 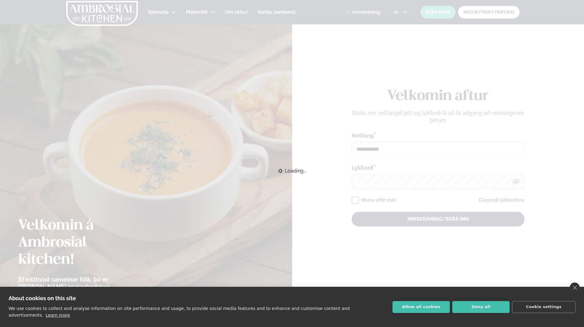 What do you see at coordinates (421, 307) in the screenshot?
I see `button: Allow all cookies` at bounding box center [421, 307].